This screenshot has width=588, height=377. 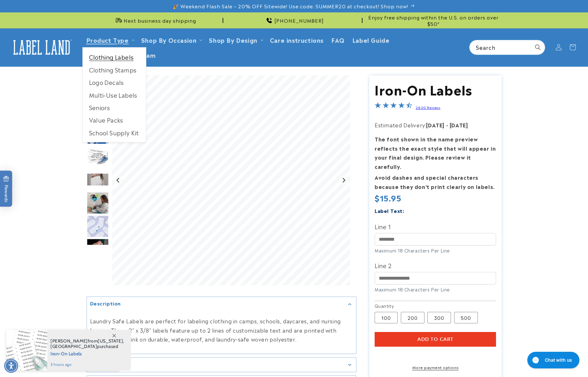 What do you see at coordinates (42, 47) in the screenshot?
I see `img: Label Land` at bounding box center [42, 47].